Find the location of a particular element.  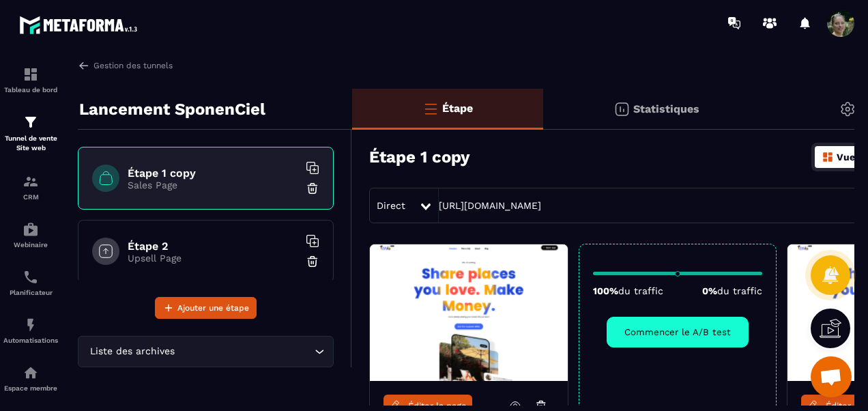

div: Search for option is located at coordinates (205, 352).